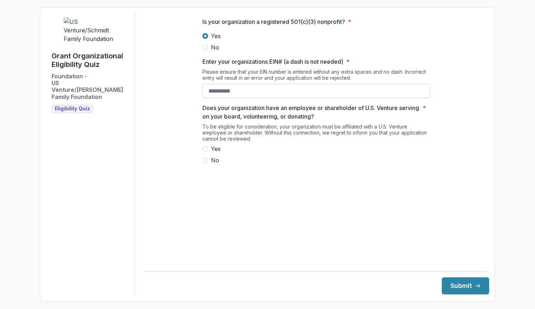 This screenshot has width=535, height=309. I want to click on span: Eligibility Quiz, so click(72, 109).